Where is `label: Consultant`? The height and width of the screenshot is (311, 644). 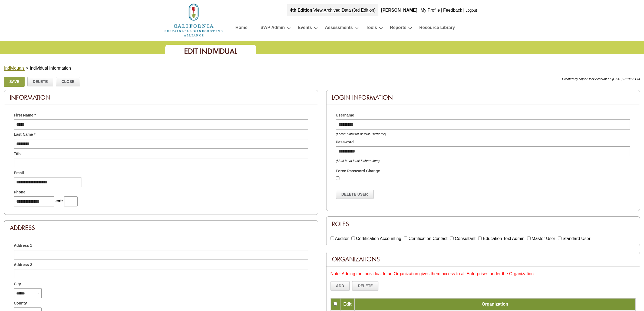 label: Consultant is located at coordinates (465, 239).